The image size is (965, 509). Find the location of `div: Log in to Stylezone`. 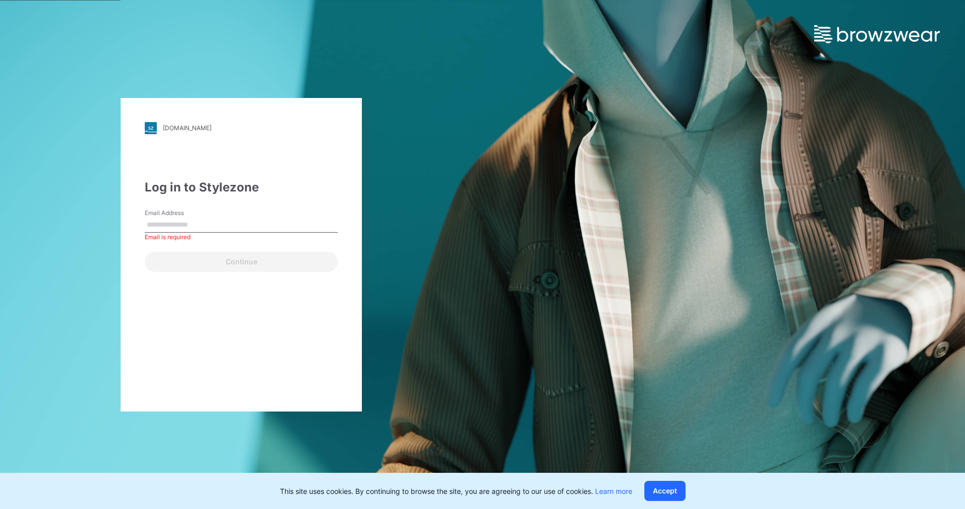

div: Log in to Stylezone is located at coordinates (241, 187).